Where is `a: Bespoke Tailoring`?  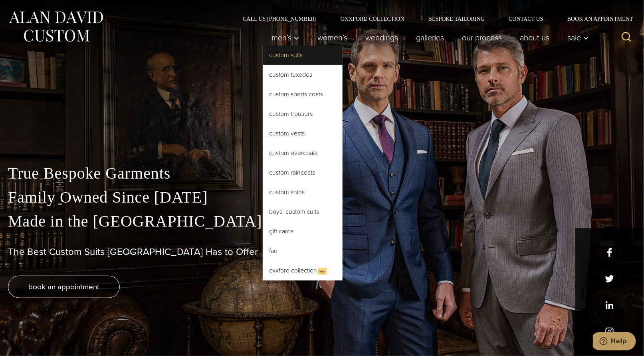
a: Bespoke Tailoring is located at coordinates (457, 19).